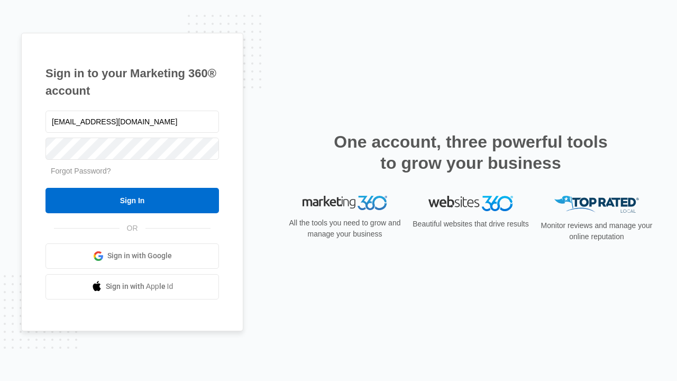  Describe the element at coordinates (345, 203) in the screenshot. I see `img: Marketing 360` at that location.